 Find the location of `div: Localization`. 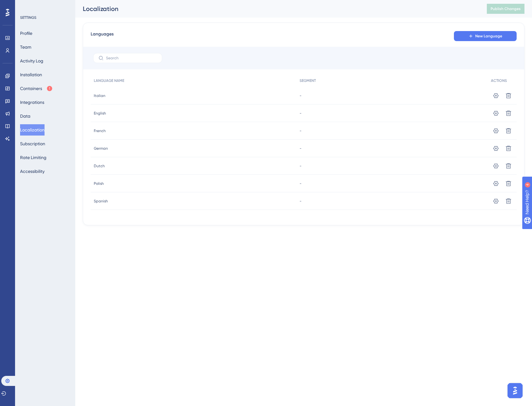

div: Localization is located at coordinates (277, 9).